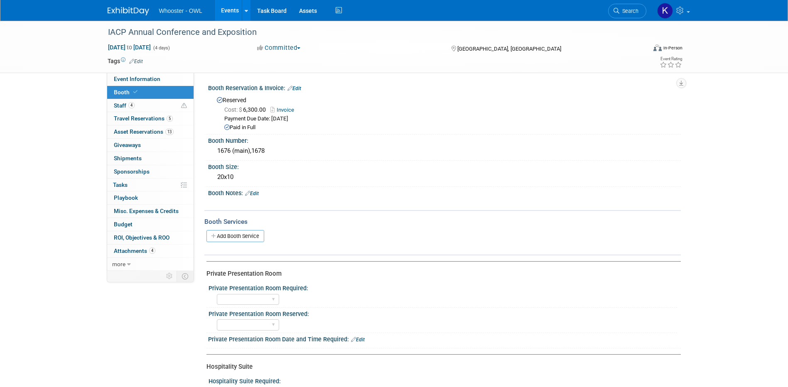  What do you see at coordinates (128, 158) in the screenshot?
I see `span: Shipments` at bounding box center [128, 158].